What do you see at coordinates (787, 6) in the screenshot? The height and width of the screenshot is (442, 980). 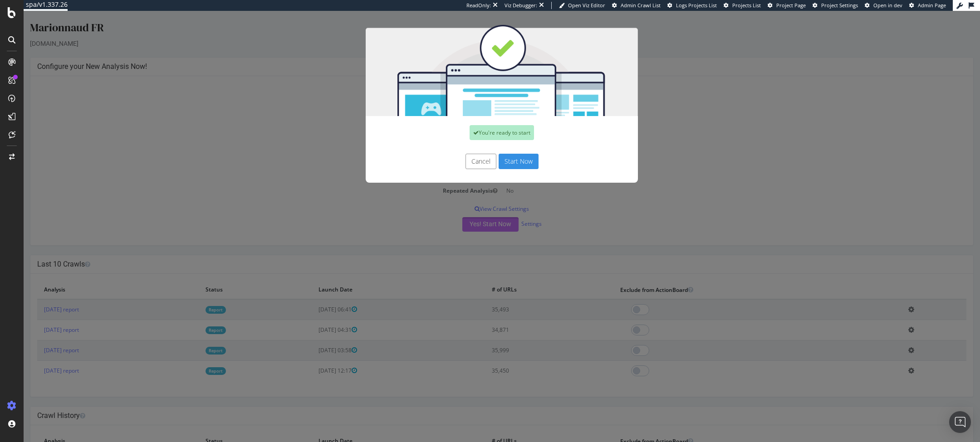 I see `a: Project Page` at bounding box center [787, 6].